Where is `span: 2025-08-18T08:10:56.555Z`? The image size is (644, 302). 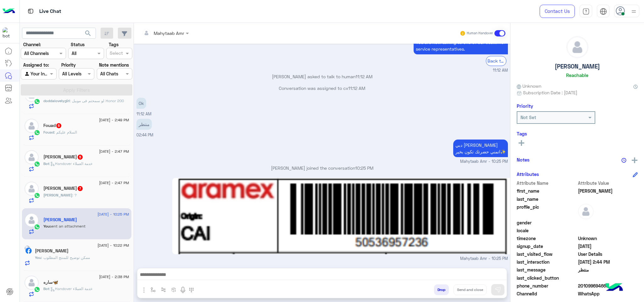 span: 2025-08-18T08:10:56.555Z is located at coordinates (608, 246).